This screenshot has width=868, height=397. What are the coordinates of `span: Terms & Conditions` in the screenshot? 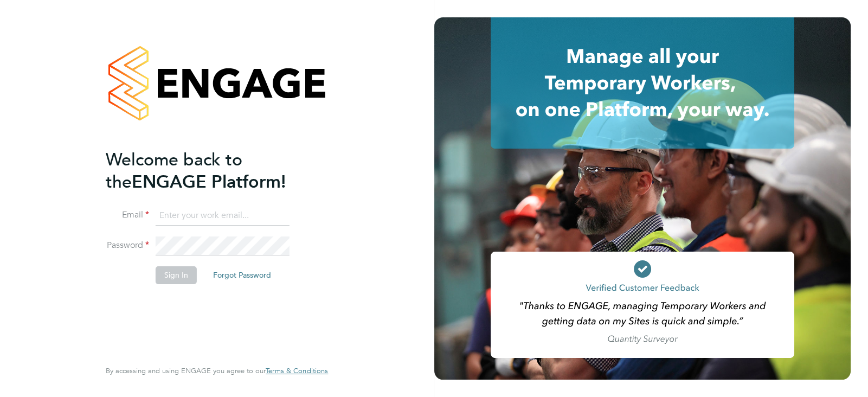 It's located at (296, 371).